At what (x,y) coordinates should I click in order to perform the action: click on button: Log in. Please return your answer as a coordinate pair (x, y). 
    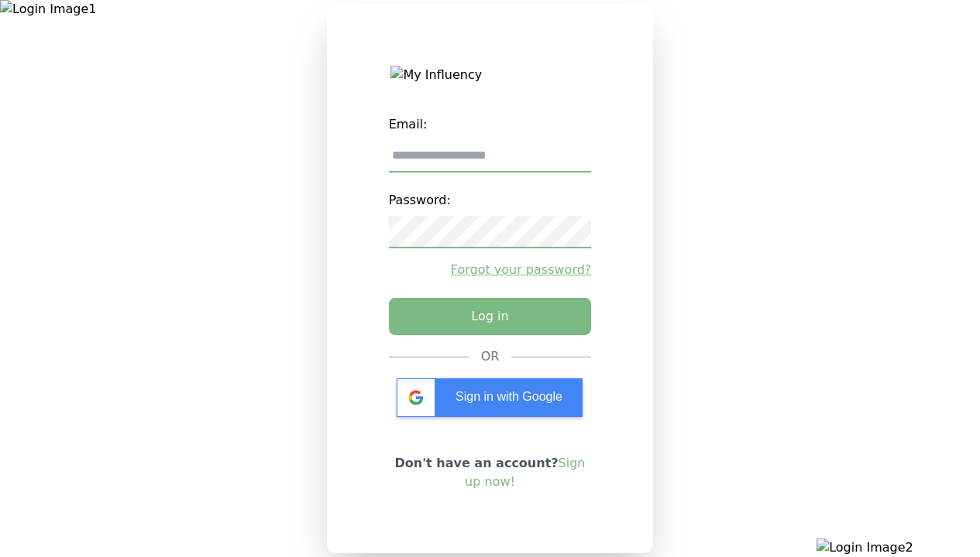
    Looking at the image, I should click on (490, 317).